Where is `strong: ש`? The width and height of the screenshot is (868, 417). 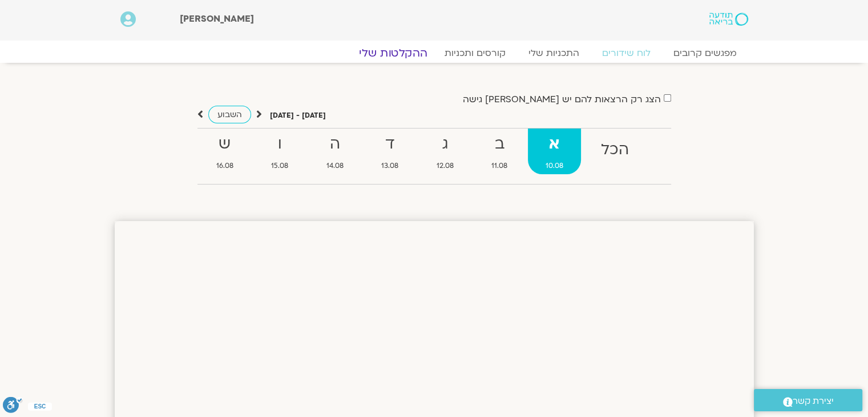
strong: ש is located at coordinates (225, 144).